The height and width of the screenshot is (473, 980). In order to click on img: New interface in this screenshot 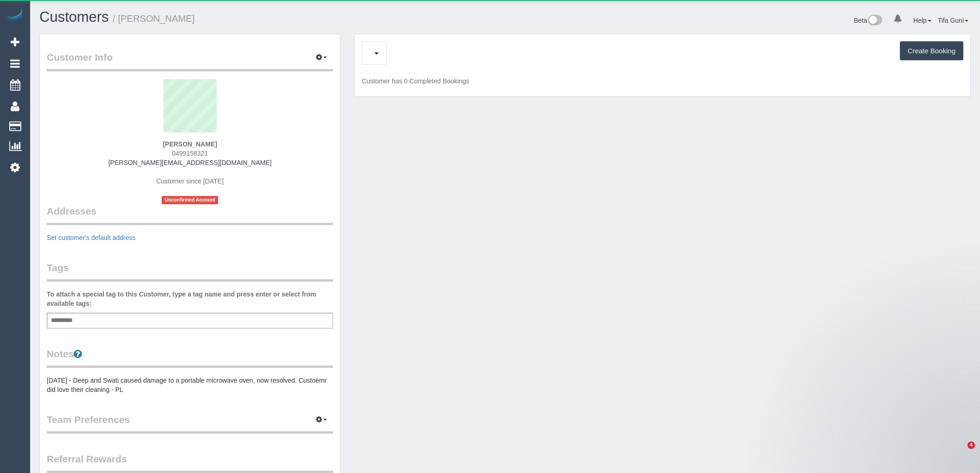, I will do `click(874, 21)`.